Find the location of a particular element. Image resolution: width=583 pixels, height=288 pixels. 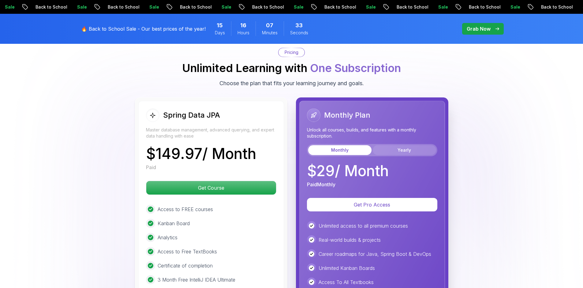

span: One Subscription is located at coordinates (355, 68).